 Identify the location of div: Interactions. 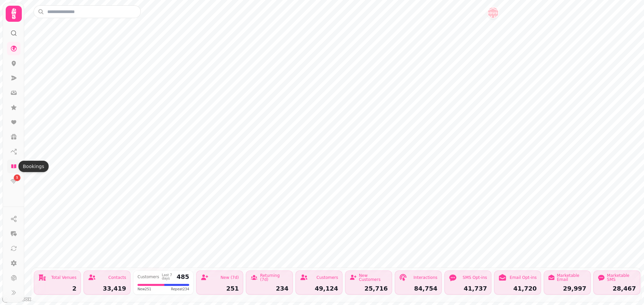
(426, 278).